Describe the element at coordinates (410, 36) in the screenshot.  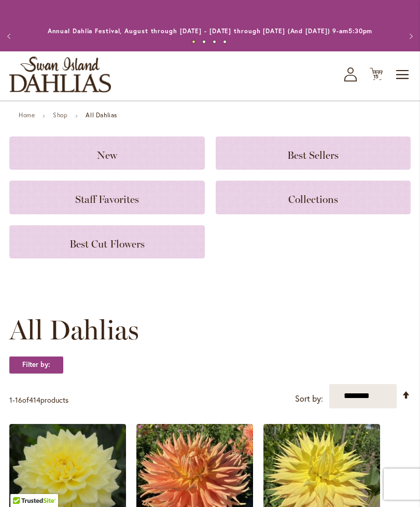
I see `button: Next` at that location.